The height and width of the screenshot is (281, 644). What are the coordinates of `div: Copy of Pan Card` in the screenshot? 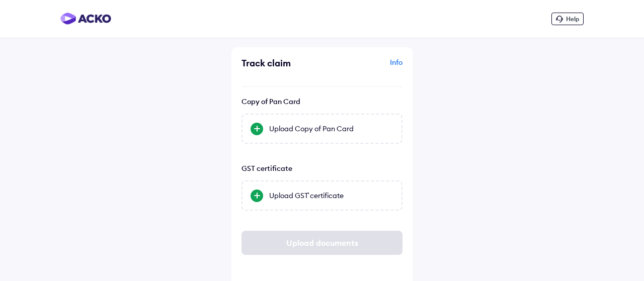 It's located at (322, 101).